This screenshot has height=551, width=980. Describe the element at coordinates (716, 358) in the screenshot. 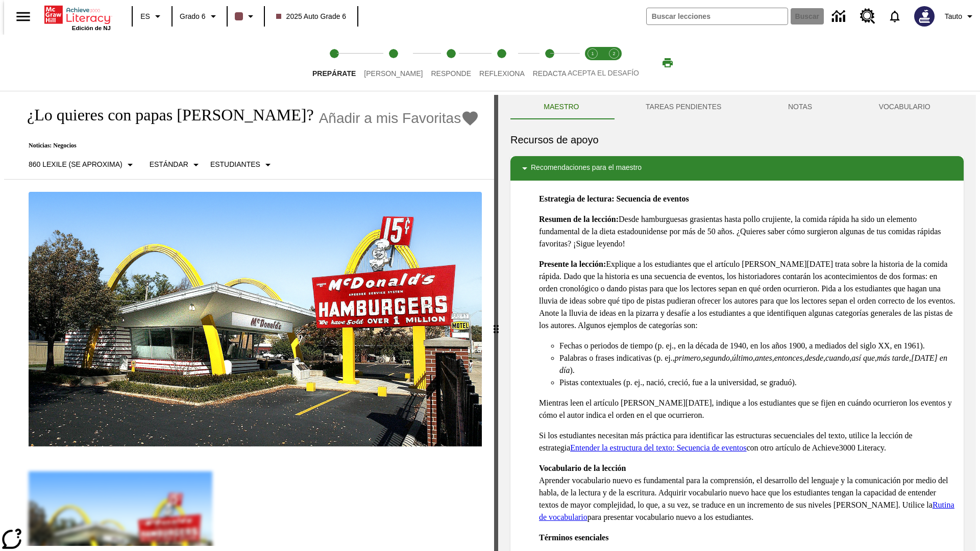

I see `em: segundo` at that location.